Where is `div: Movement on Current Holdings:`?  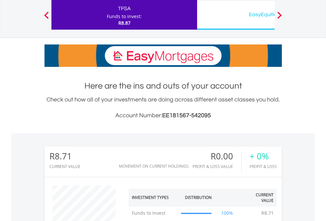
div: Movement on Current Holdings: is located at coordinates (154, 166).